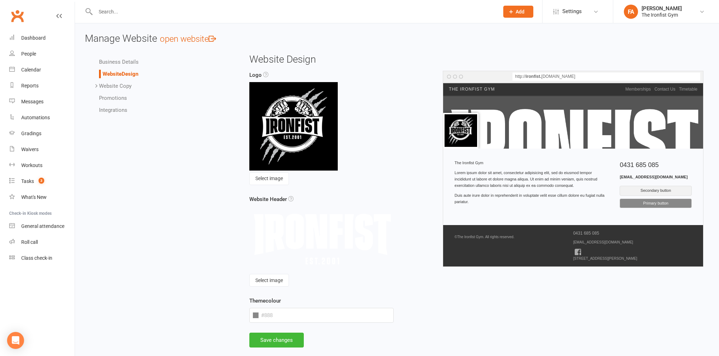 The height and width of the screenshot is (356, 719). I want to click on div: Secondary button, so click(656, 191).